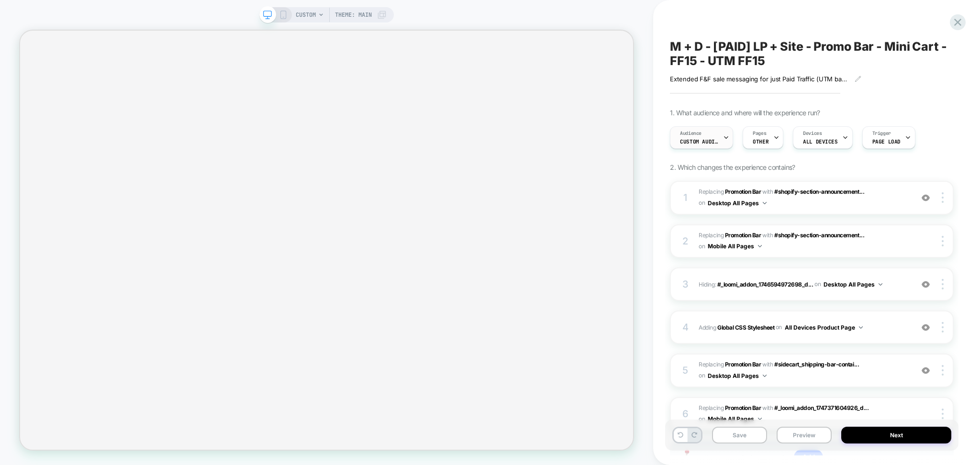  Describe the element at coordinates (804, 327) in the screenshot. I see `span: Adding` at that location.